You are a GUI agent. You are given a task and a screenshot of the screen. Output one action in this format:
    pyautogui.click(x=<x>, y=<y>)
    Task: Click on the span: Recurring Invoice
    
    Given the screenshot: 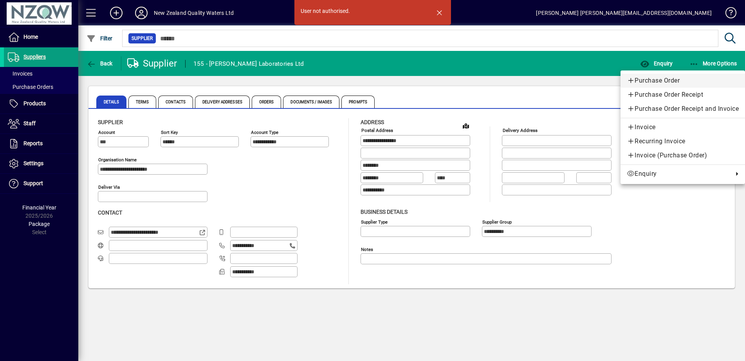 What is the action you would take?
    pyautogui.click(x=683, y=141)
    